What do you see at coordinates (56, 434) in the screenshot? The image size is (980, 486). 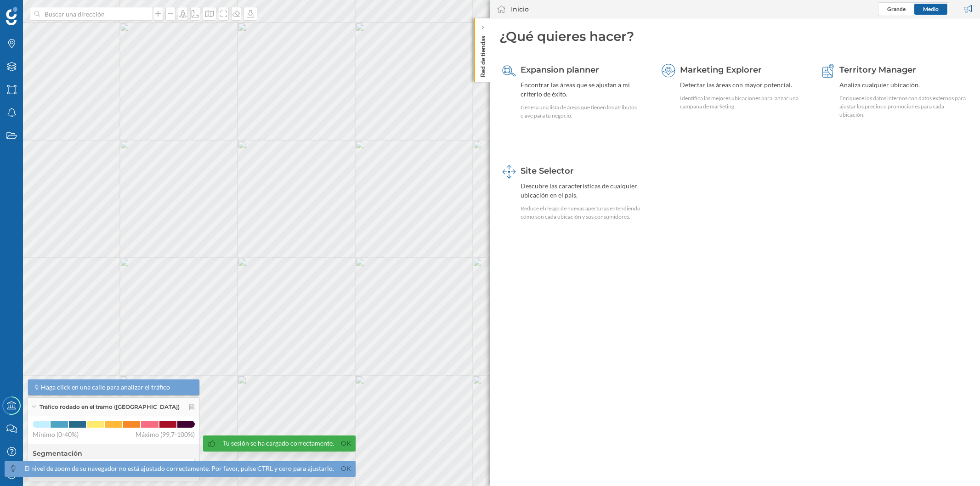 I see `span: Mínimo (0-40%)` at bounding box center [56, 434].